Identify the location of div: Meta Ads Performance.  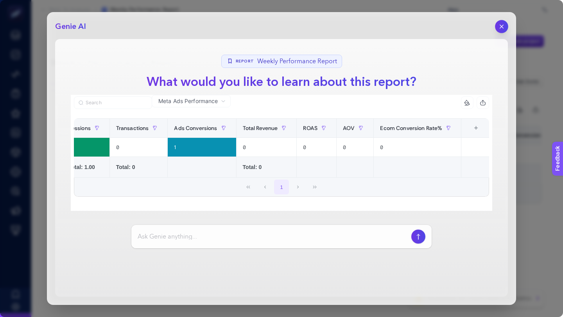
(281, 159).